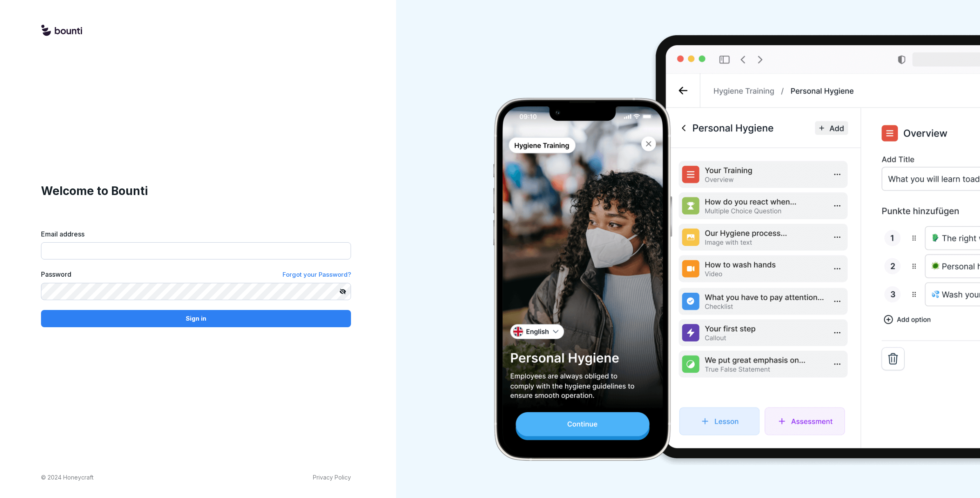 The image size is (980, 498). Describe the element at coordinates (196, 191) in the screenshot. I see `h1: Welcome to Bounti` at that location.